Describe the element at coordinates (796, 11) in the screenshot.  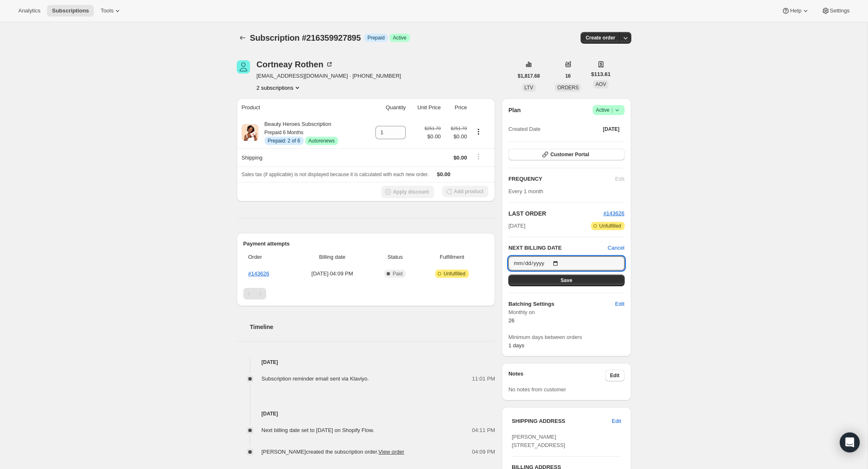
I see `span: Help` at that location.